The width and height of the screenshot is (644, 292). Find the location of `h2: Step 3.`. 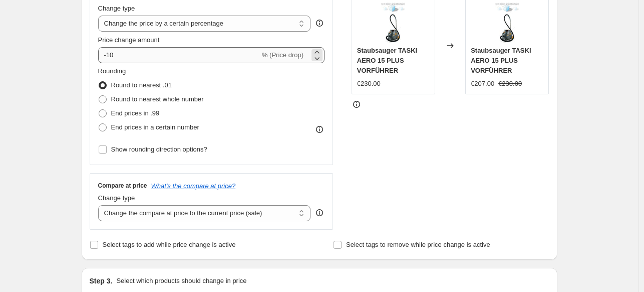

h2: Step 3. is located at coordinates (101, 281).